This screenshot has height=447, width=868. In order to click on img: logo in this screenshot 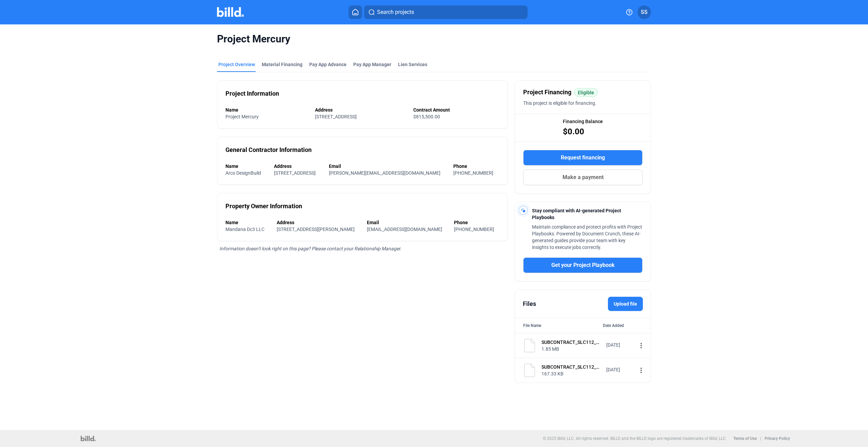, I will do `click(87, 439)`.